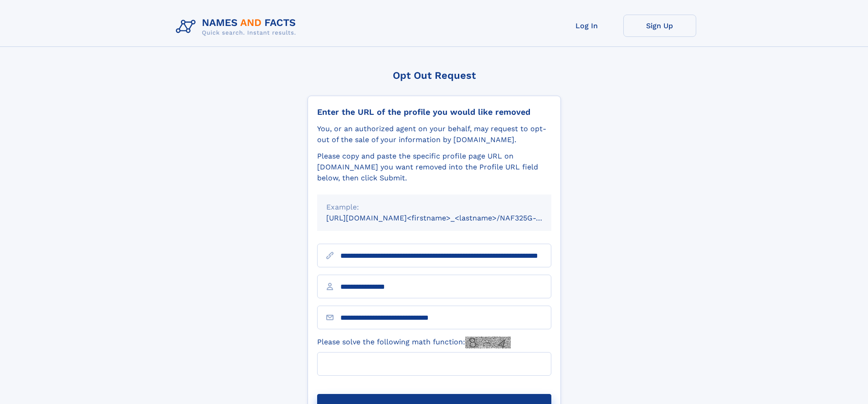  What do you see at coordinates (238, 27) in the screenshot?
I see `img: Logo Names and Facts` at bounding box center [238, 27].